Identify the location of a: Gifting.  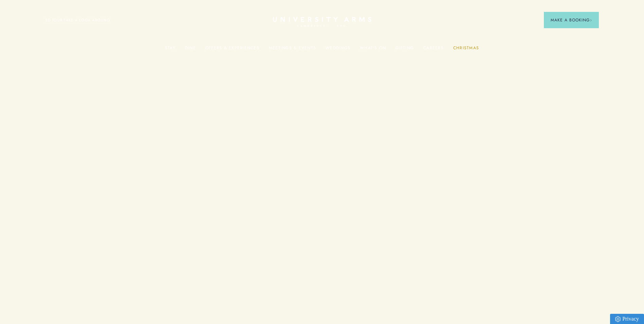
(404, 50).